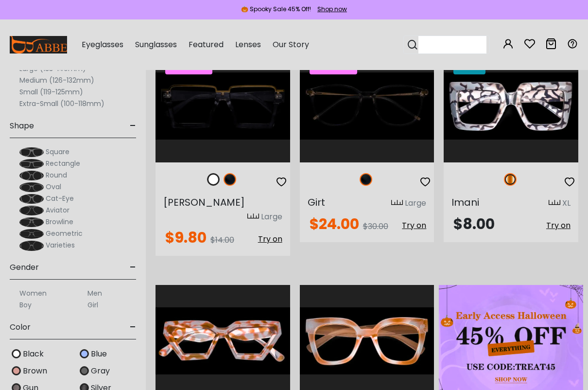 Image resolution: width=588 pixels, height=390 pixels. Describe the element at coordinates (376, 226) in the screenshot. I see `span: $30.00` at that location.